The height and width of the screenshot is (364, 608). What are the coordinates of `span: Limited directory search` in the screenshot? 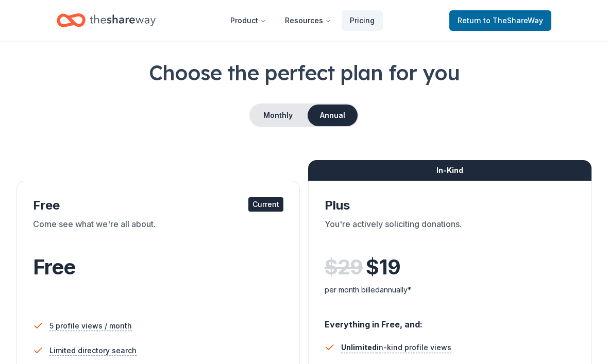 It's located at (93, 350).